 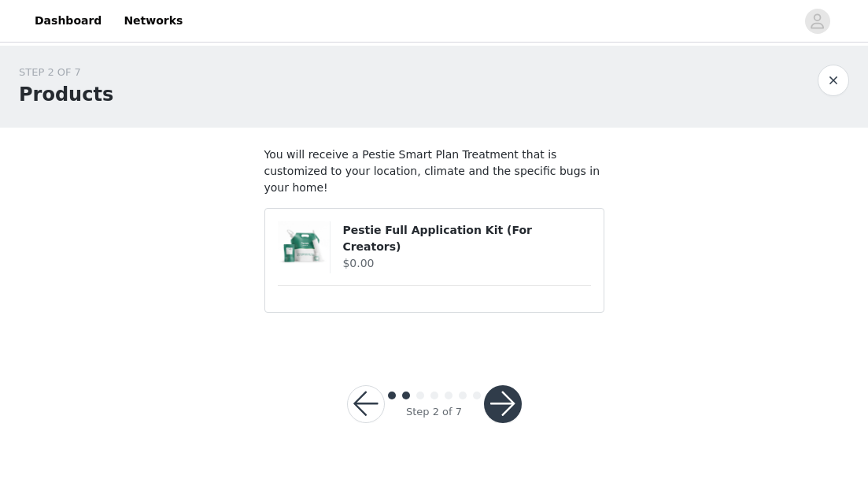 What do you see at coordinates (66, 73) in the screenshot?
I see `div: STEP 2 OF 7` at bounding box center [66, 73].